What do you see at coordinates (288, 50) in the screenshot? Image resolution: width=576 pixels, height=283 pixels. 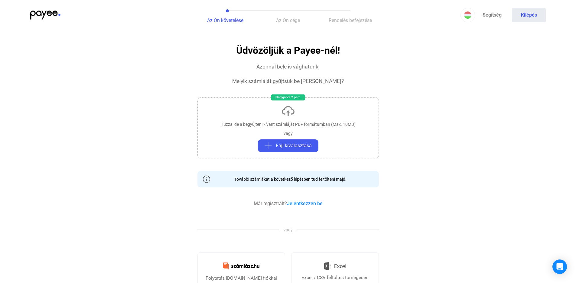 I see `h1: Üdvözöljük a Payee-nél!` at bounding box center [288, 50].